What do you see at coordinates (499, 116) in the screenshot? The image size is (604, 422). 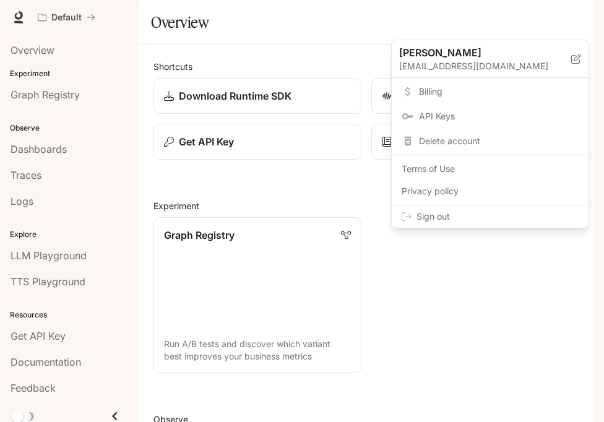 I see `span: API Keys` at bounding box center [499, 116].